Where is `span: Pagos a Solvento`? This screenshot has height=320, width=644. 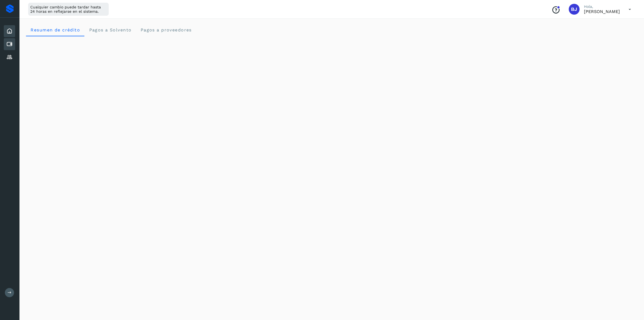
span: Pagos a Solvento is located at coordinates (110, 30).